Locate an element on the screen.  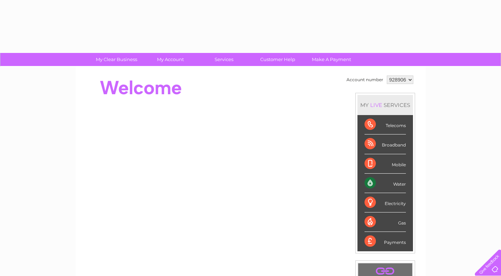
a: Services is located at coordinates (224, 59).